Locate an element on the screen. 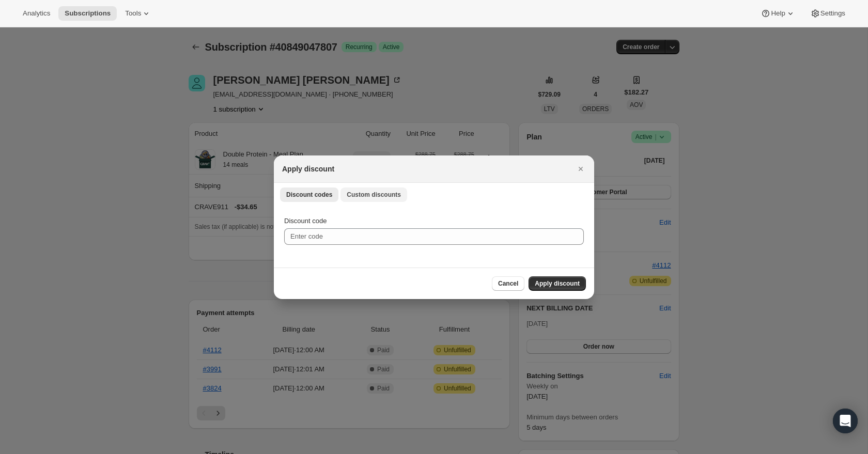 This screenshot has width=868, height=454. span: Discount codes is located at coordinates (309, 195).